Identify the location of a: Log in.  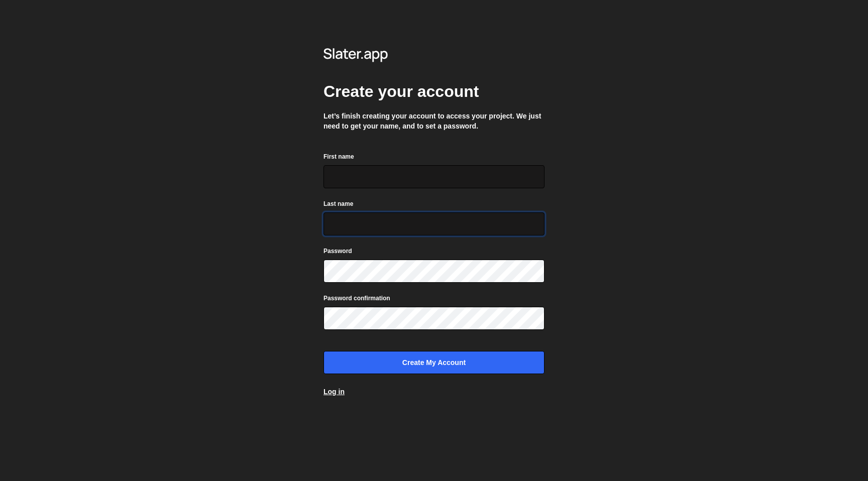
(334, 392).